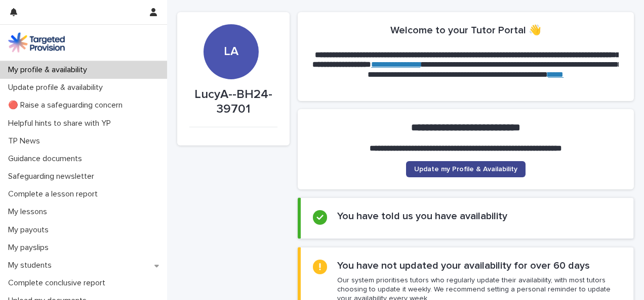 This screenshot has height=300, width=644. What do you see at coordinates (30, 247) in the screenshot?
I see `p: My payslips` at bounding box center [30, 247].